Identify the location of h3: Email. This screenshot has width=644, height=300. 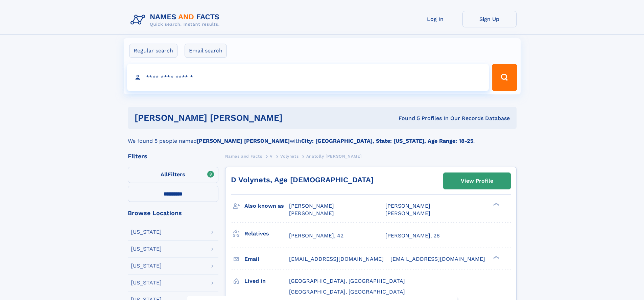
(266, 259).